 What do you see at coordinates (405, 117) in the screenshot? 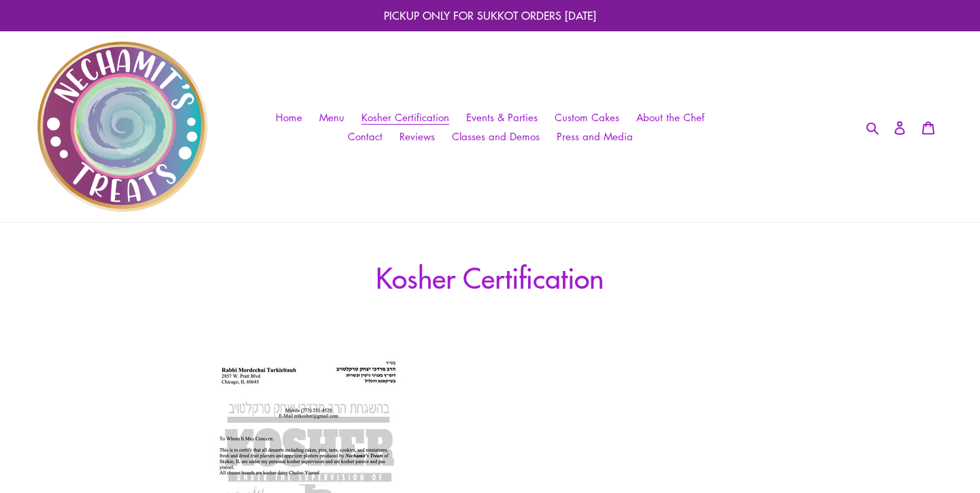
I see `a: Kosher Certification` at bounding box center [405, 117].